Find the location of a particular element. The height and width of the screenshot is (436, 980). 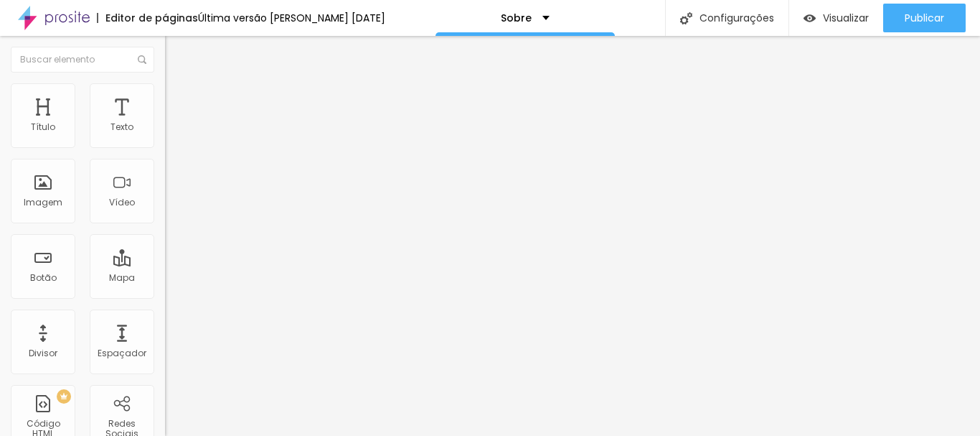

font: Botão is located at coordinates (43, 277).